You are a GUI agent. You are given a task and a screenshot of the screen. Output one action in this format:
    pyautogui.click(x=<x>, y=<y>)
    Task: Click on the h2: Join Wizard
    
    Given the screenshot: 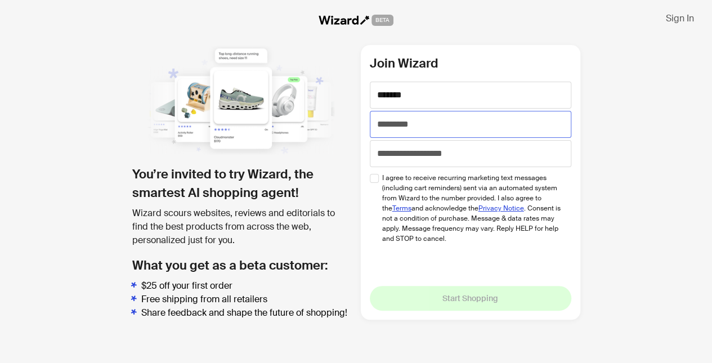 What is the action you would take?
    pyautogui.click(x=470, y=63)
    